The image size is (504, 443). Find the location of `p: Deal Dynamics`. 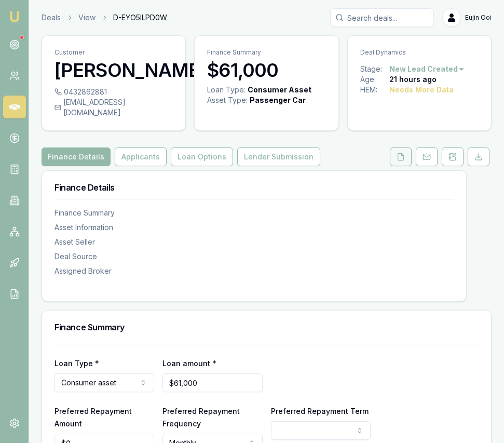

p: Deal Dynamics is located at coordinates (419, 53).